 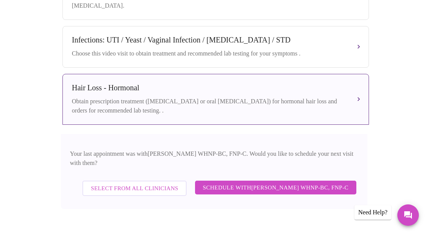 I want to click on span: Select from All Clinicians, so click(x=135, y=189).